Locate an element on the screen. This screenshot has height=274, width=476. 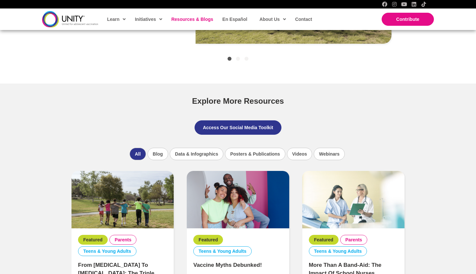
span: Contribute is located at coordinates (407, 19).